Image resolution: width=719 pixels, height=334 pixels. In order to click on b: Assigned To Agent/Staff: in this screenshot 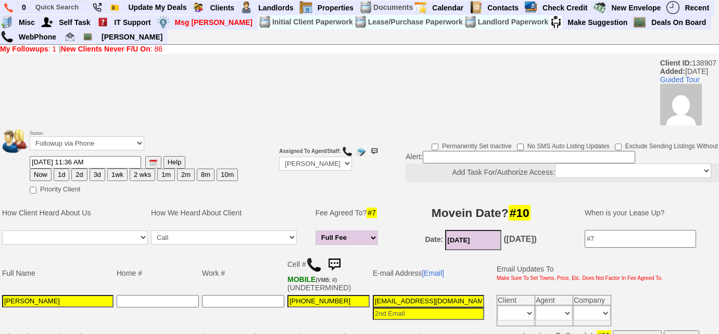, I will do `click(310, 151)`.